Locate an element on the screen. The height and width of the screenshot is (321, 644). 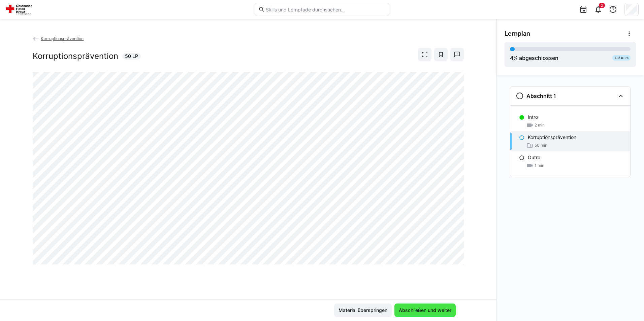
p: Intro is located at coordinates (533, 117).